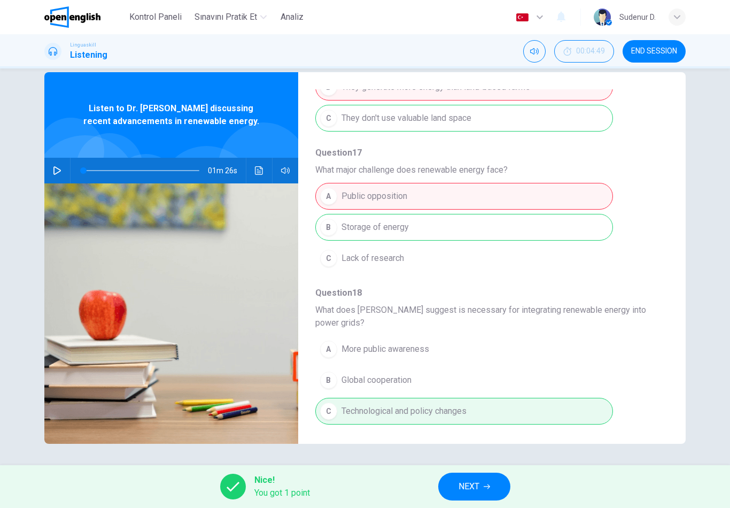 The image size is (730, 508). Describe the element at coordinates (83, 45) in the screenshot. I see `span: Linguaskill` at that location.